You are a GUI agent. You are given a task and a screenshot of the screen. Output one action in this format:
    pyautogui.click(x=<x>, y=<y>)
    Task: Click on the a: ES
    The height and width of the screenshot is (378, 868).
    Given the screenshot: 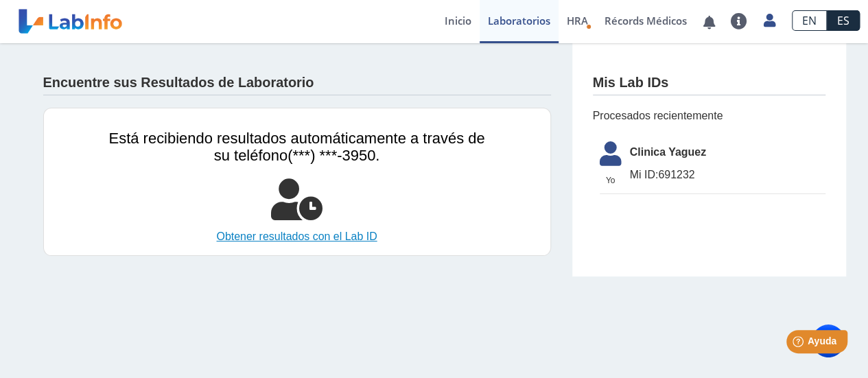 What is the action you would take?
    pyautogui.click(x=843, y=20)
    